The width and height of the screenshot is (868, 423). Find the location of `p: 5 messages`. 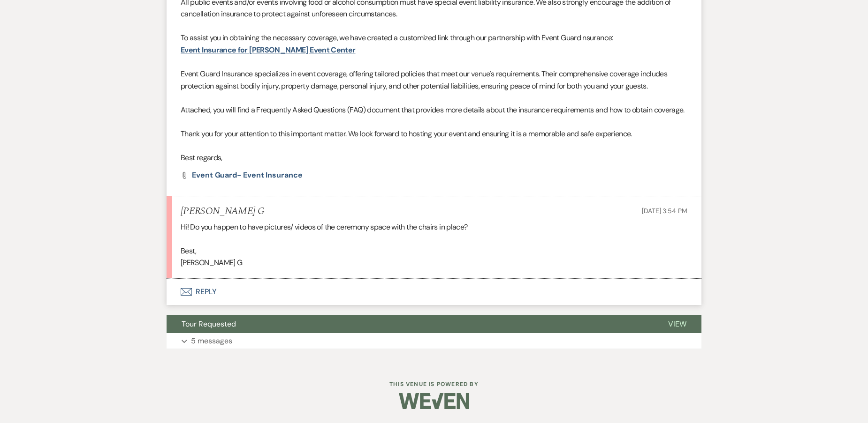

p: 5 messages is located at coordinates (212, 341).